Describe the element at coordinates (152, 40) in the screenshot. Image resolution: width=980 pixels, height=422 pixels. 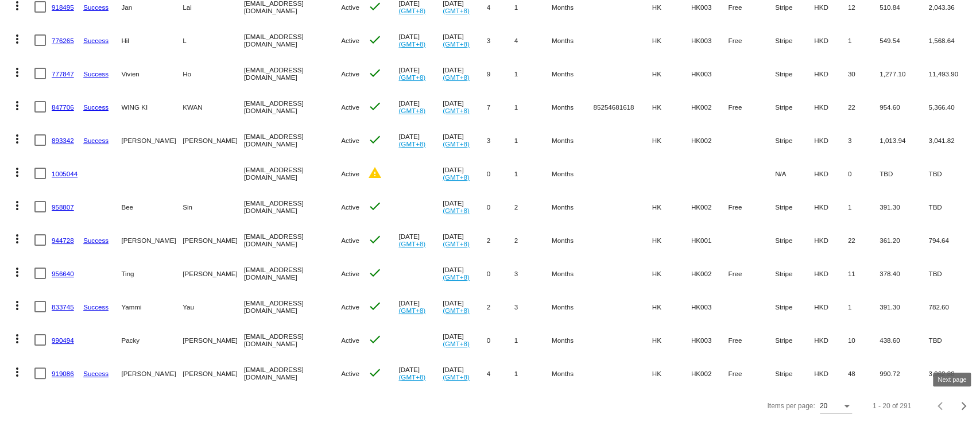
I see `mat-cell: Hil` at that location.